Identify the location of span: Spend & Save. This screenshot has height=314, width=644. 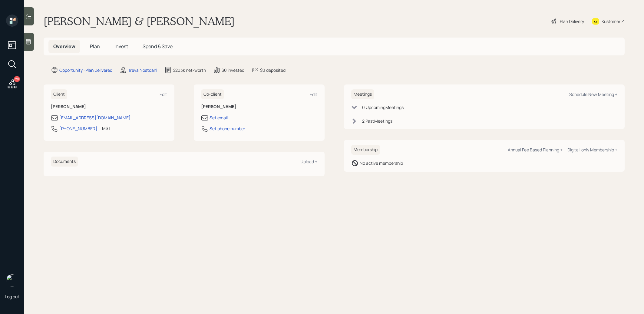
(158, 46).